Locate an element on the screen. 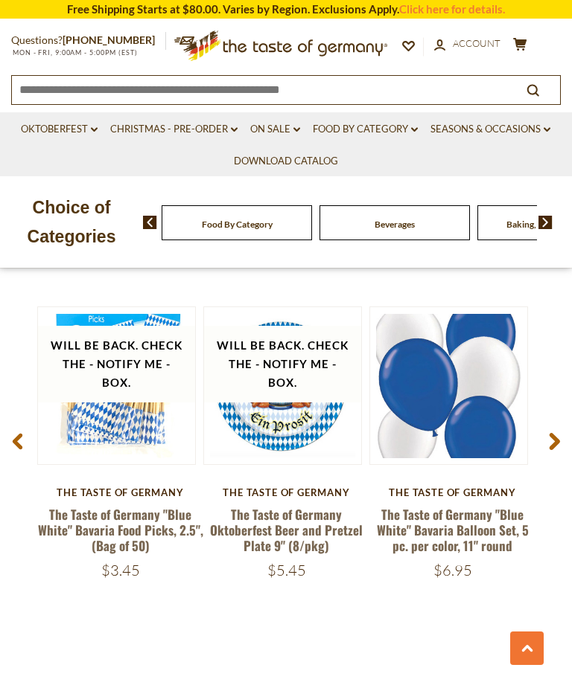 Image resolution: width=572 pixels, height=685 pixels. span: $5.45 is located at coordinates (287, 570).